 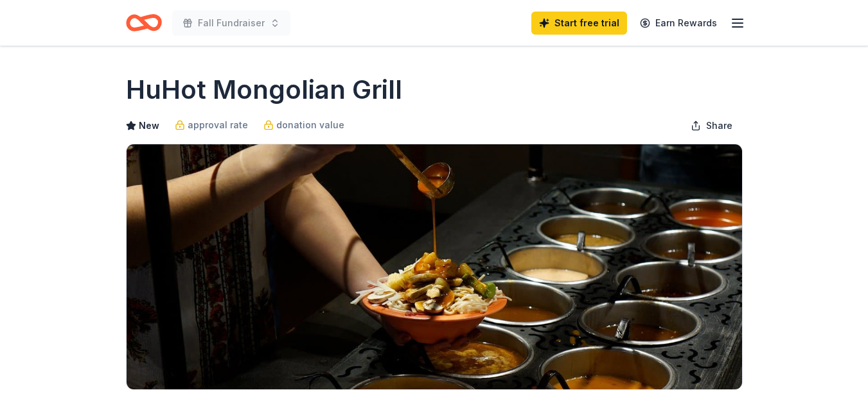 I want to click on img: Image for HuHot Mongolian Grill, so click(x=434, y=267).